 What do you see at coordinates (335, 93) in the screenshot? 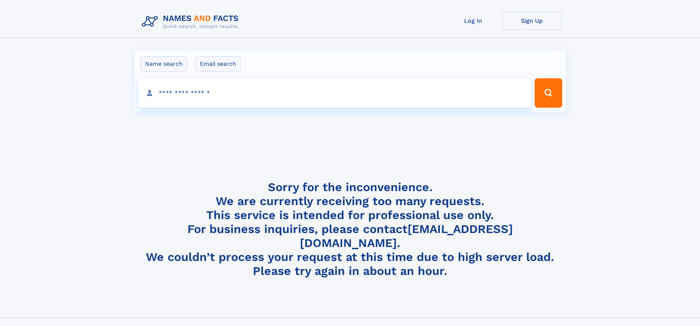
I see `input: search input` at bounding box center [335, 93].